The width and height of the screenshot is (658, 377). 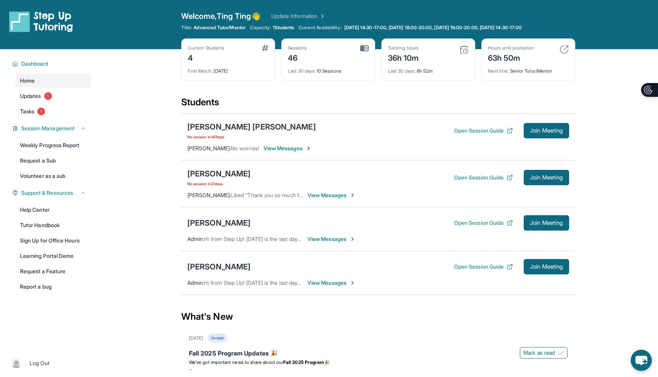 I want to click on span: Tasks, so click(x=27, y=112).